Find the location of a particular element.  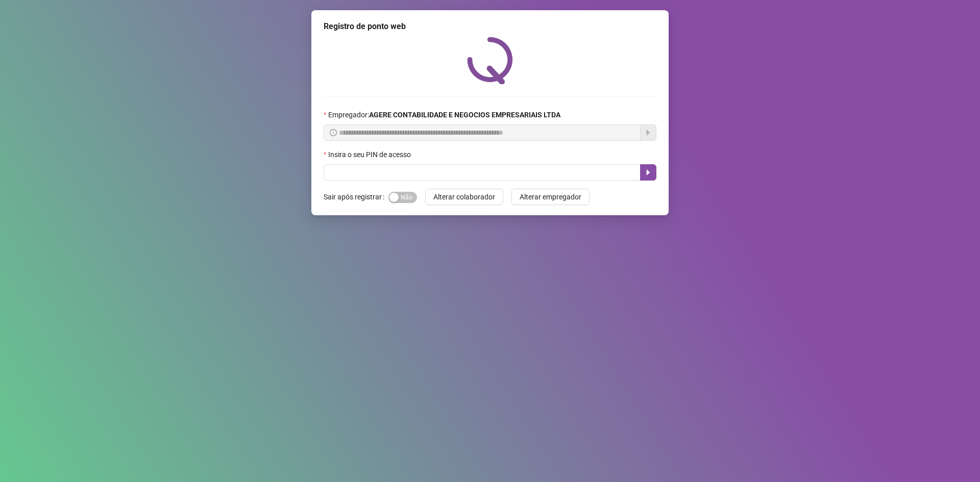

img: QRPoint is located at coordinates (490, 60).